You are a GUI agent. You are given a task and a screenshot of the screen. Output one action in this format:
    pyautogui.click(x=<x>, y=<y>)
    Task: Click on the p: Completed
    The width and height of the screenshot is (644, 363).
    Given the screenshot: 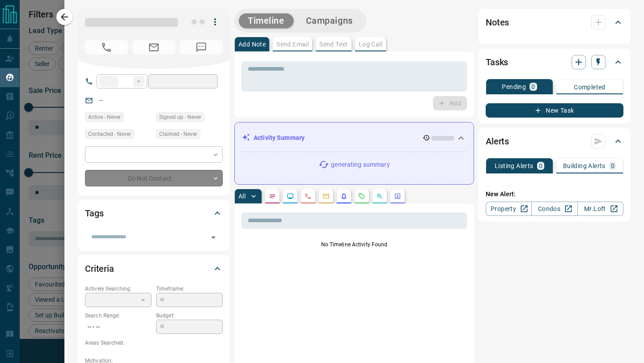 What is the action you would take?
    pyautogui.click(x=590, y=87)
    